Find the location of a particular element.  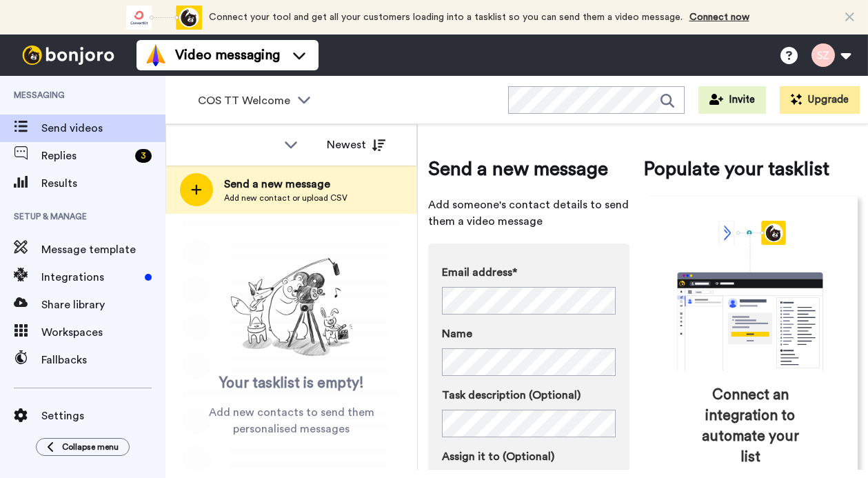

label: Assign it to (Optional) is located at coordinates (528, 457).